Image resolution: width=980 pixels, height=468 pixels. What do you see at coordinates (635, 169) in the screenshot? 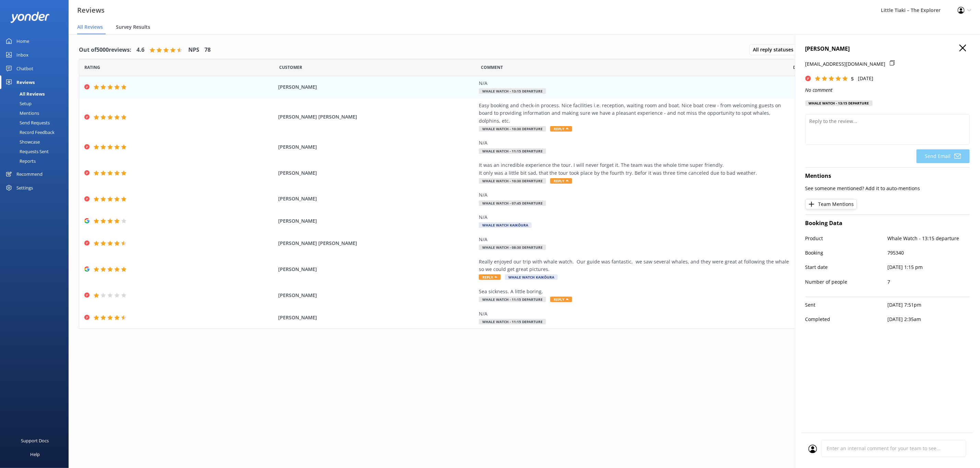
I see `div: It was an incredible experience the tour. I will never forget it. The team was the whole time sup...` at bounding box center [635, 169].